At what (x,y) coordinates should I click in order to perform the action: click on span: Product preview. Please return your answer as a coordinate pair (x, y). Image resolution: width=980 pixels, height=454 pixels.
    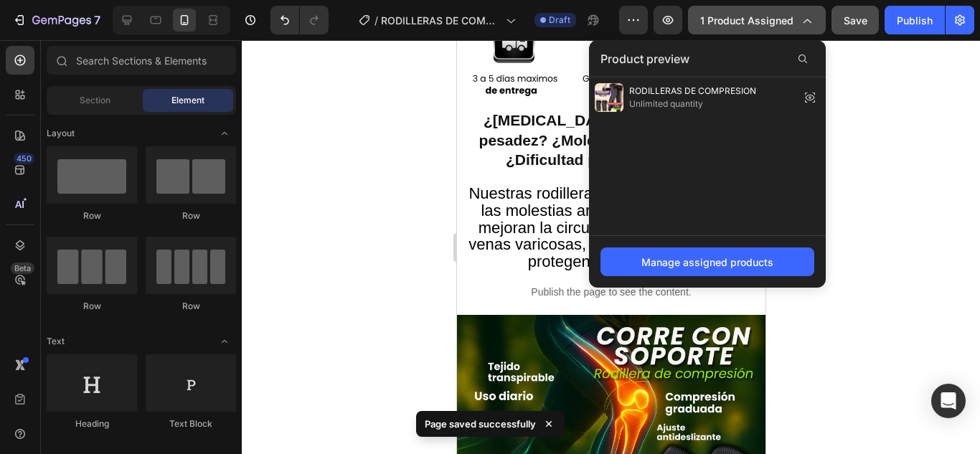
    Looking at the image, I should click on (645, 59).